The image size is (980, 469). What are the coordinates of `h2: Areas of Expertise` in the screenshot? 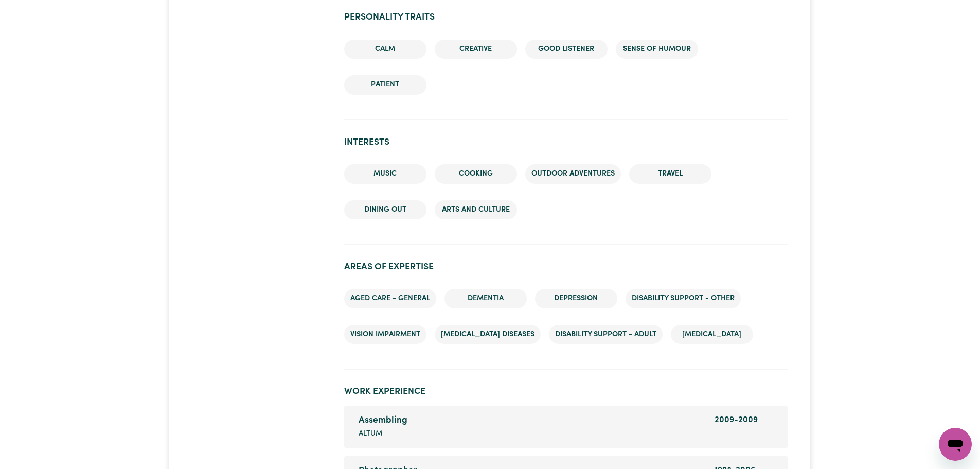 It's located at (566, 267).